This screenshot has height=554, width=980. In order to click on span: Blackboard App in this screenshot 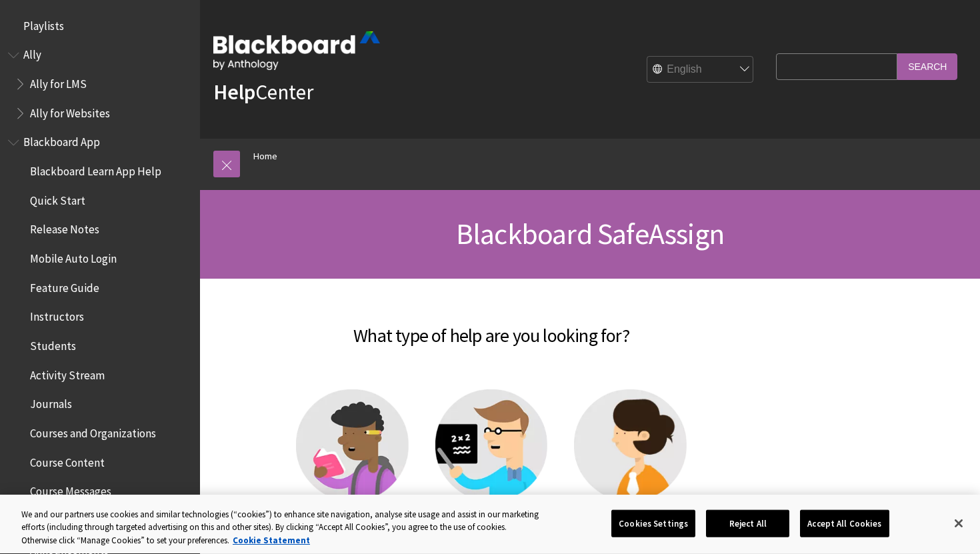, I will do `click(62, 140)`.